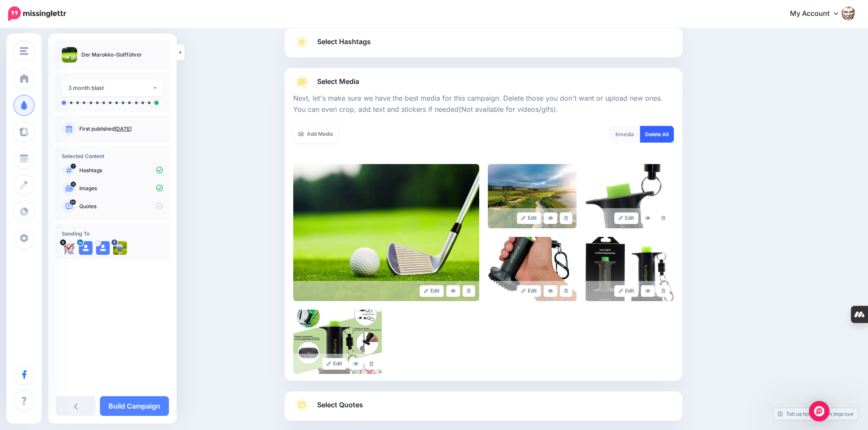 The height and width of the screenshot is (430, 868). I want to click on p: Hashtags, so click(121, 170).